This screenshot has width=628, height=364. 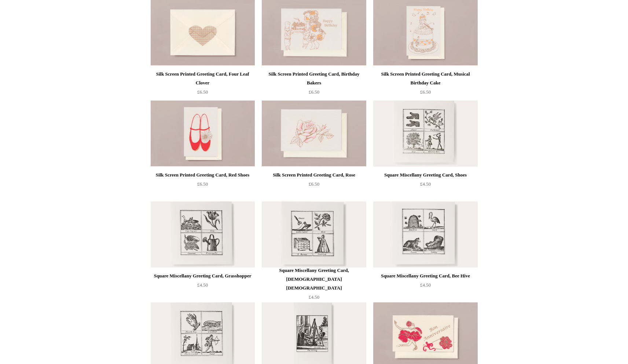 I want to click on a: Square Miscellany Greeting Card, Bee Hive Square Miscellany Greeting Card, Bee Hive, so click(x=426, y=234).